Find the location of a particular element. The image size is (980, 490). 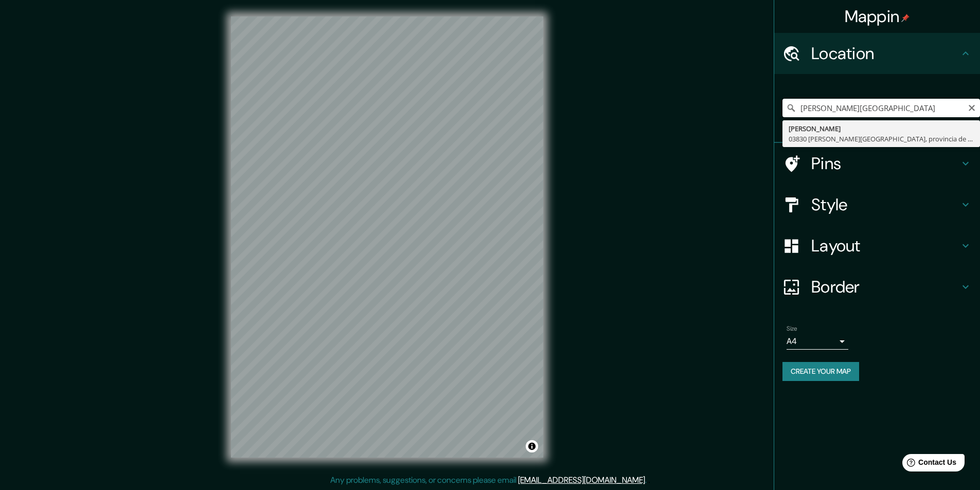

div: Pins is located at coordinates (877, 164).